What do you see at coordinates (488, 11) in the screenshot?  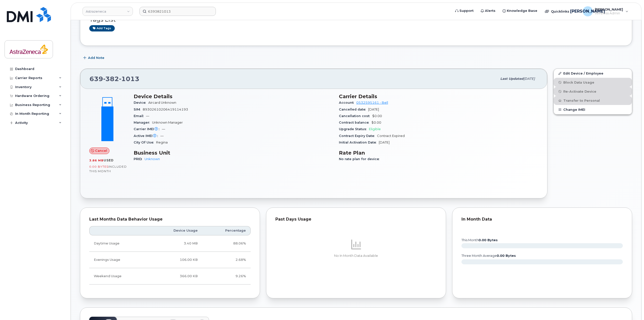 I see `a: Alerts` at bounding box center [488, 11].